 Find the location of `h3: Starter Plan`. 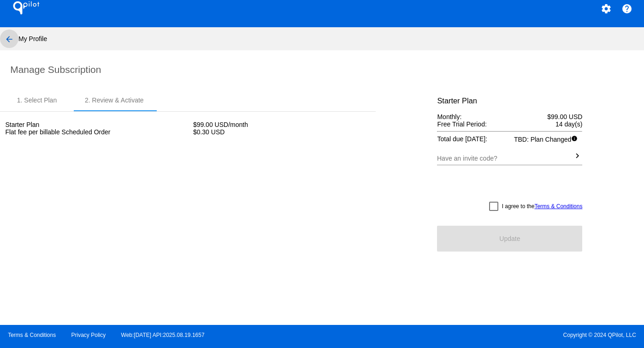

h3: Starter Plan is located at coordinates (510, 101).